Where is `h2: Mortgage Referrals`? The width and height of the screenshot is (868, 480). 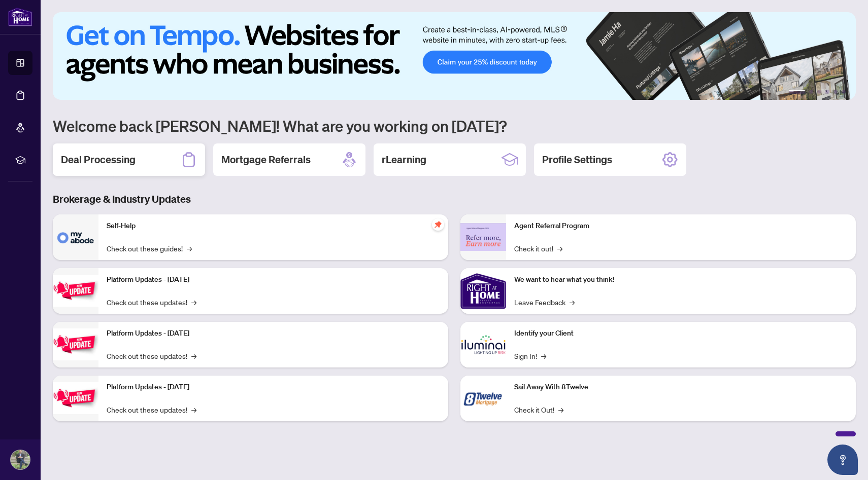
h2: Mortgage Referrals is located at coordinates (266, 160).